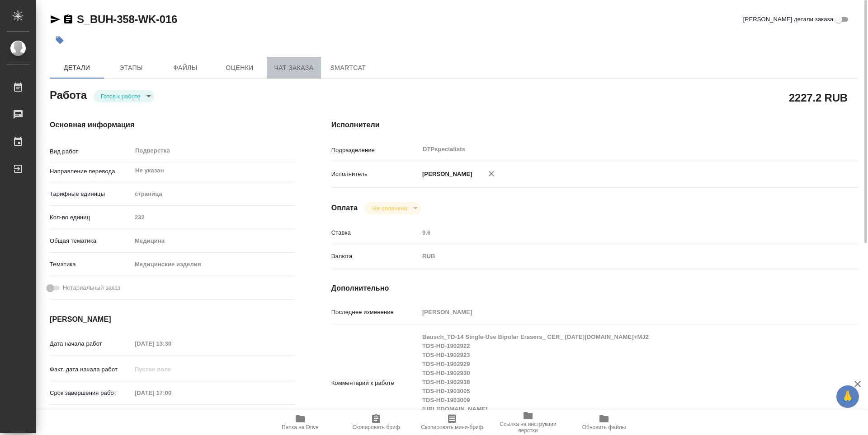 This screenshot has height=435, width=868. I want to click on span: Скопировать мини-бриф, so click(451, 427).